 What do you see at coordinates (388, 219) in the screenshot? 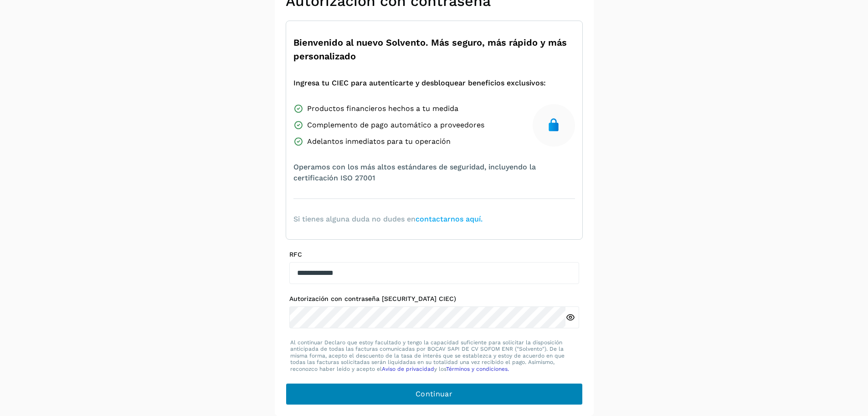
I see `span: Si tienes alguna duda no dudes en` at bounding box center [388, 219].